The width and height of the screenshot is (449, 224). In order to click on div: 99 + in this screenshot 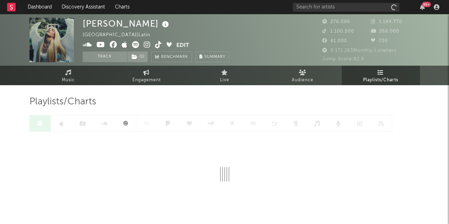, I will do `click(426, 4)`.